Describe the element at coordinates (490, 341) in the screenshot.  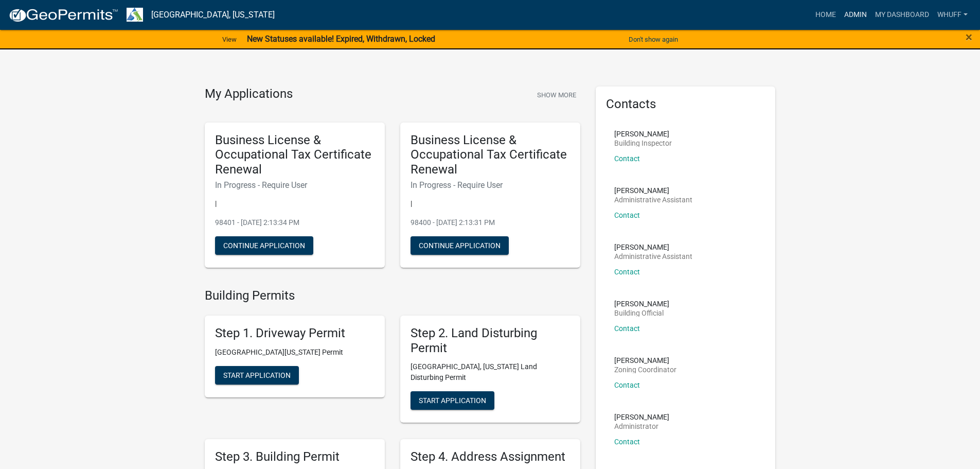
I see `h5: Step 2. Land Disturbing Permit` at that location.